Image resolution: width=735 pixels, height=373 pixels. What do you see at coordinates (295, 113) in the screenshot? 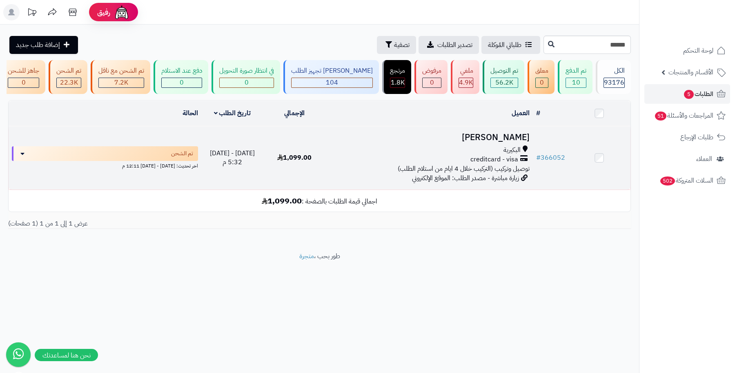
I see `a: الإجمالي` at bounding box center [295, 113].